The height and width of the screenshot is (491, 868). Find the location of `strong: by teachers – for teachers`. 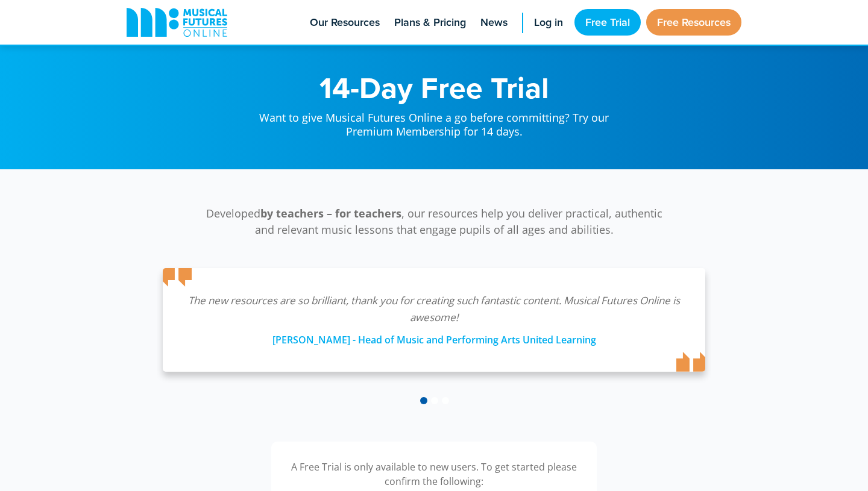

strong: by teachers – for teachers is located at coordinates (331, 213).